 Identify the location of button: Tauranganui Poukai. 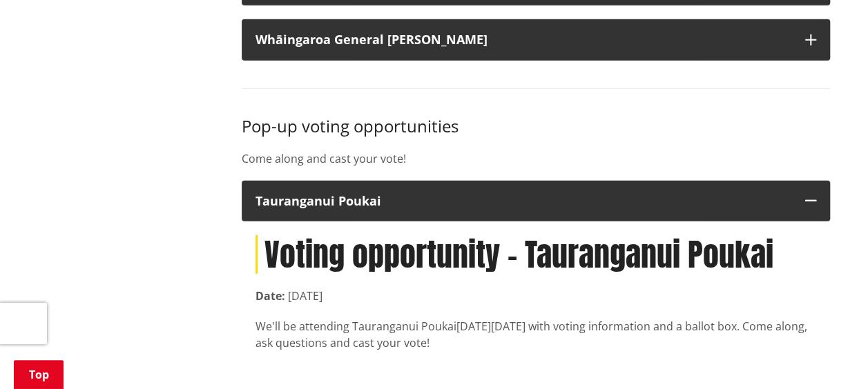
(535, 202).